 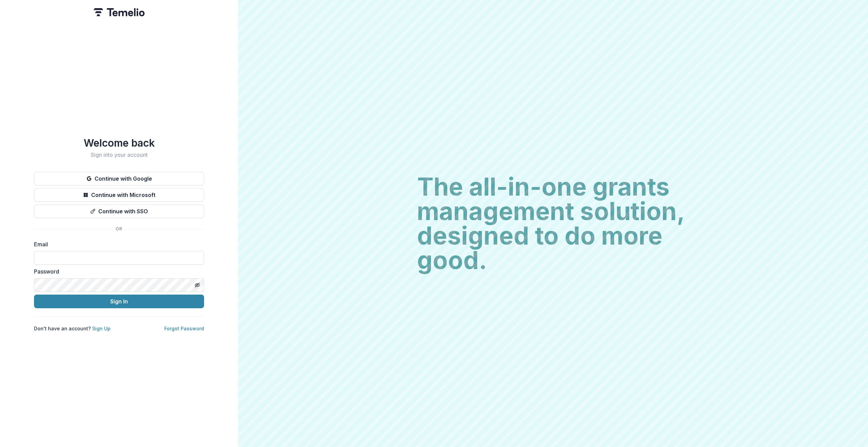 What do you see at coordinates (117, 272) in the screenshot?
I see `label: Password` at bounding box center [117, 272].